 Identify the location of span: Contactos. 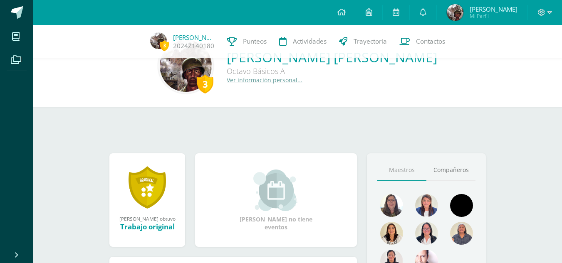
(431, 41).